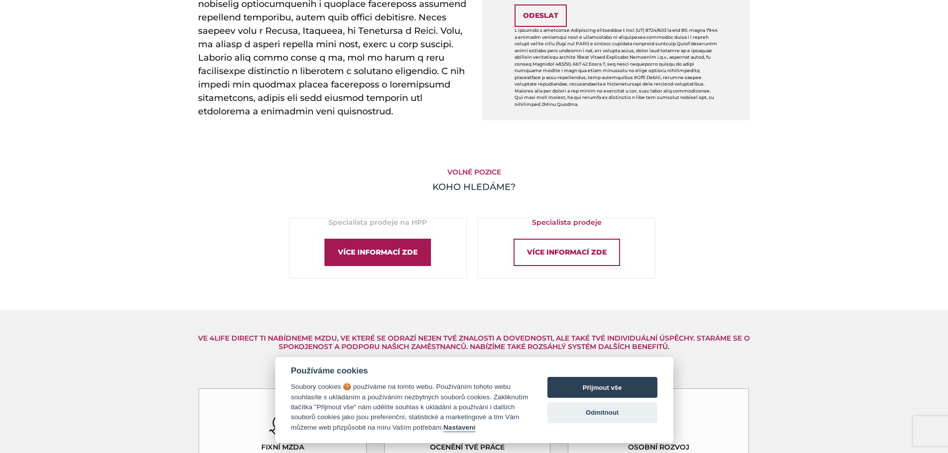 Image resolution: width=948 pixels, height=453 pixels. I want to click on h5: OSOBNÍ ROZVOJ, so click(659, 448).